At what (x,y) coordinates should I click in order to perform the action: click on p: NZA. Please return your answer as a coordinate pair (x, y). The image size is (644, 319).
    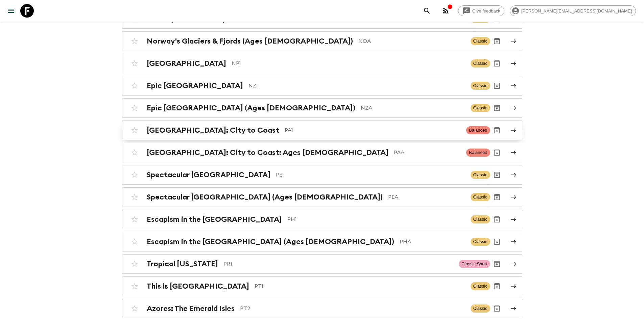
    Looking at the image, I should click on (413, 108).